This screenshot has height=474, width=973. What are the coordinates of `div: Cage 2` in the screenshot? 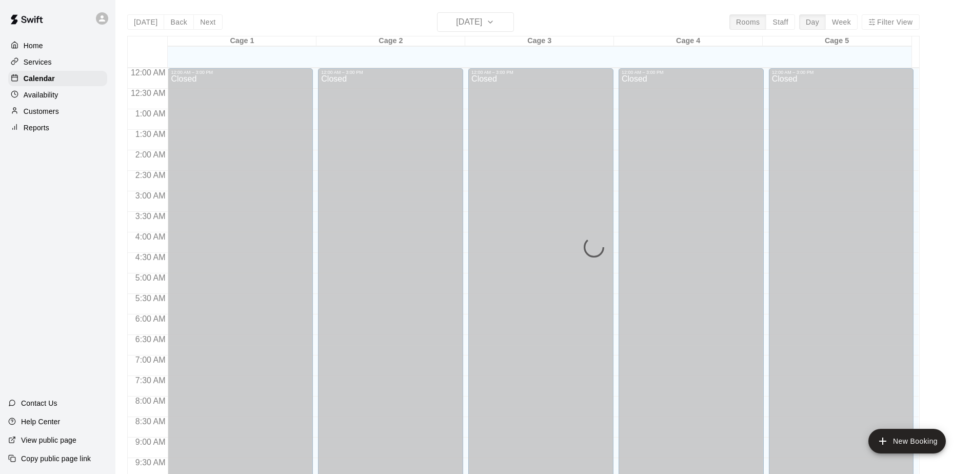 It's located at (391, 41).